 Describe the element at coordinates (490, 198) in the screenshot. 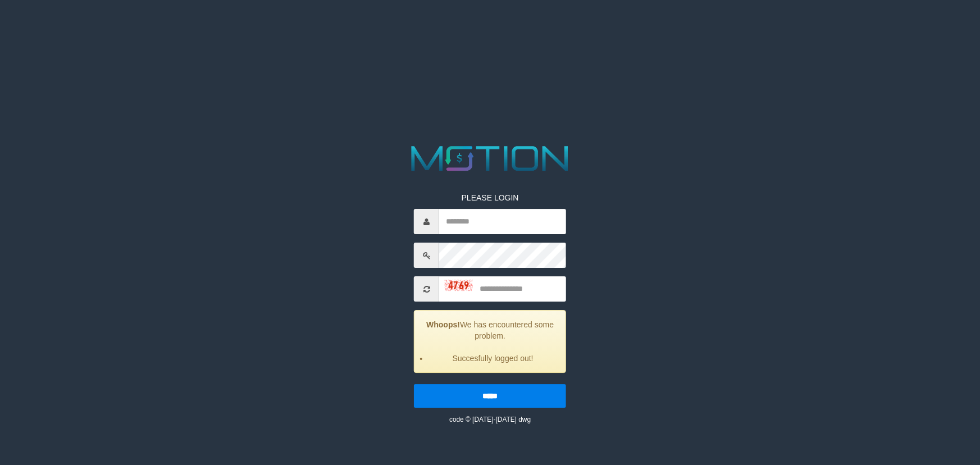

I see `p: PLEASE LOGIN` at that location.